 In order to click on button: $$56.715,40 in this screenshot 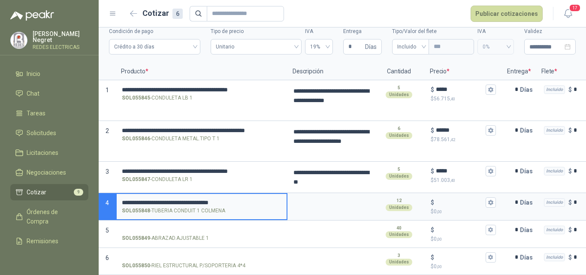, I will do `click(491, 90)`.